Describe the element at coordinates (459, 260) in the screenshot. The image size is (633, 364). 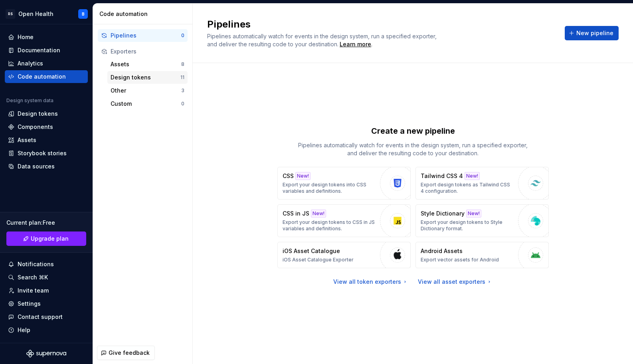
I see `p: Export vector assets for Android` at that location.